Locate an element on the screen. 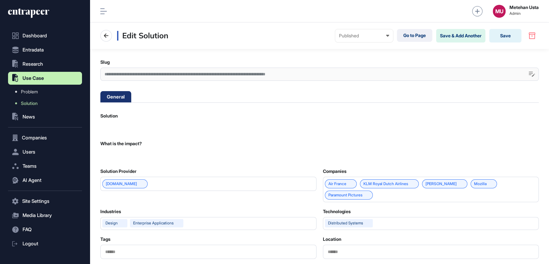 The width and height of the screenshot is (549, 264). a: Logout is located at coordinates (45, 244).